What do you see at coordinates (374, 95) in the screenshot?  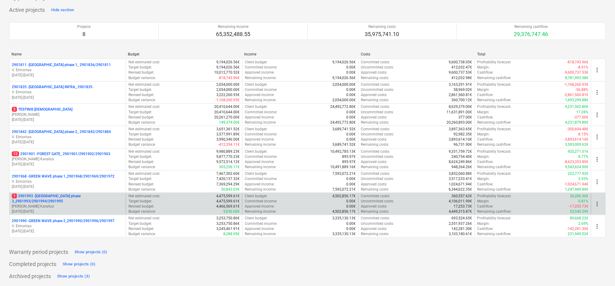 I see `p: Approved costs :` at bounding box center [374, 95].